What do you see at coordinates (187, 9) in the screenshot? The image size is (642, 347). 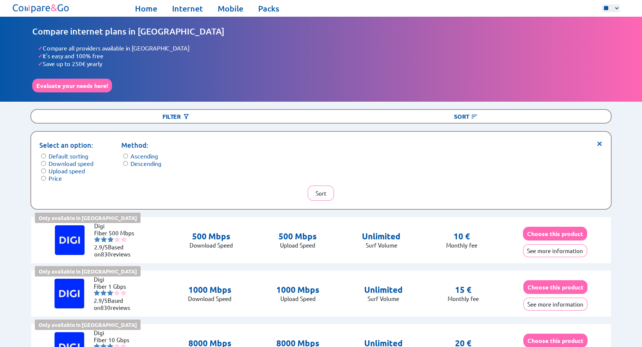 I see `a: Internet` at bounding box center [187, 9].